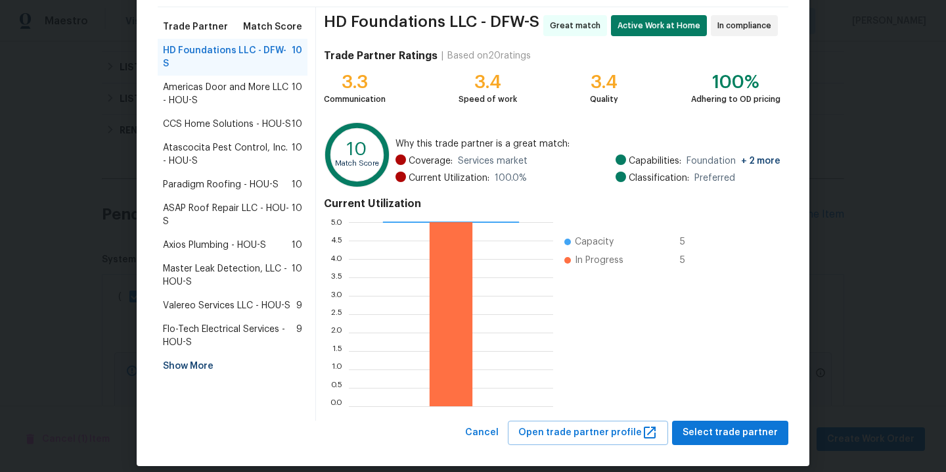  I want to click on span: Flo-Tech Electrical Services - HOU-S, so click(229, 336).